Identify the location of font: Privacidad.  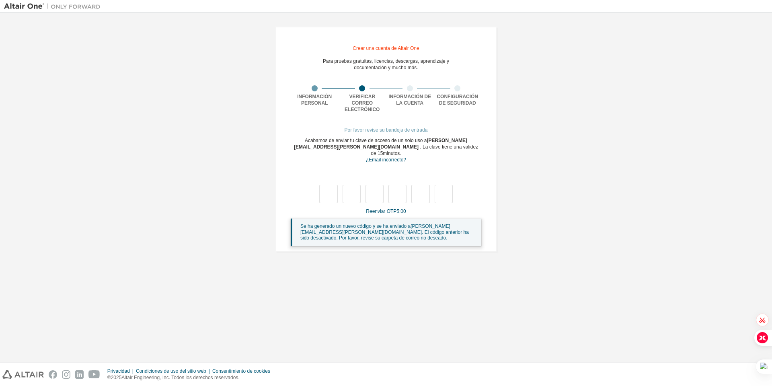
(119, 371).